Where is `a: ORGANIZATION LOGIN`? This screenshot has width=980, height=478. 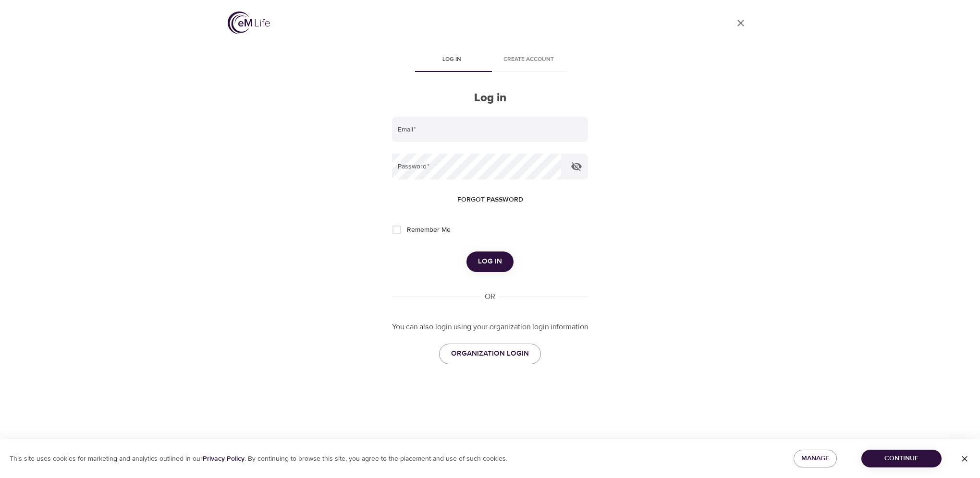
a: ORGANIZATION LOGIN is located at coordinates (490, 354).